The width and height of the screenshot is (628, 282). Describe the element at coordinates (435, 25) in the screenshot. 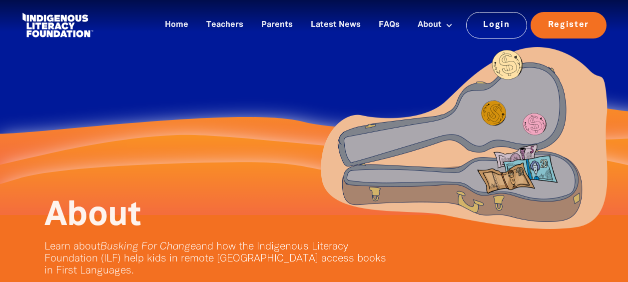

I see `a: About` at that location.